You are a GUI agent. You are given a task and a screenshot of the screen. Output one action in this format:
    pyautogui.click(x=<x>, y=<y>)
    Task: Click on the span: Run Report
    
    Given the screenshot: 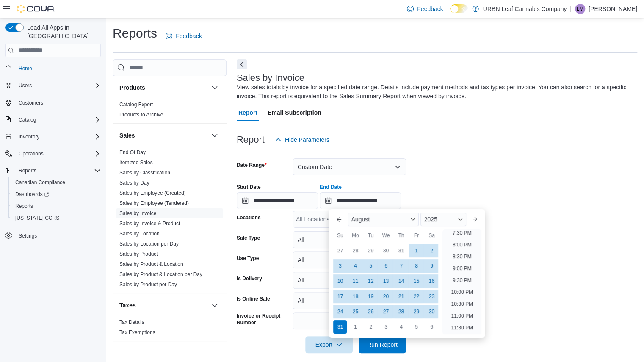 What is the action you would take?
    pyautogui.click(x=382, y=345)
    